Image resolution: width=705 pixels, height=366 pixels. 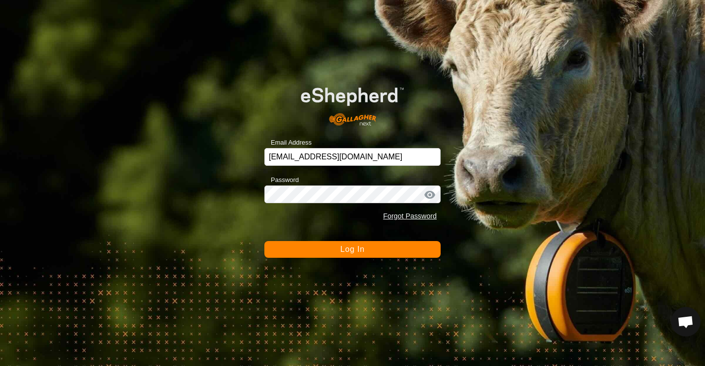 I want to click on span: Log In, so click(x=352, y=249).